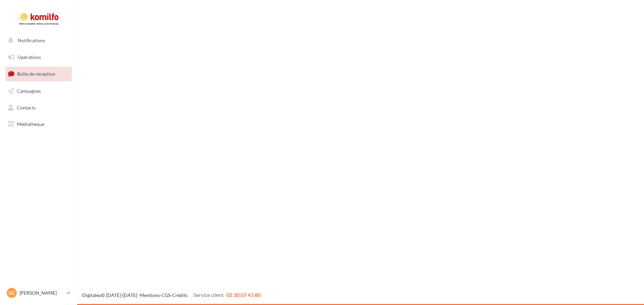  What do you see at coordinates (180, 295) in the screenshot?
I see `a: Crédits` at bounding box center [180, 295].